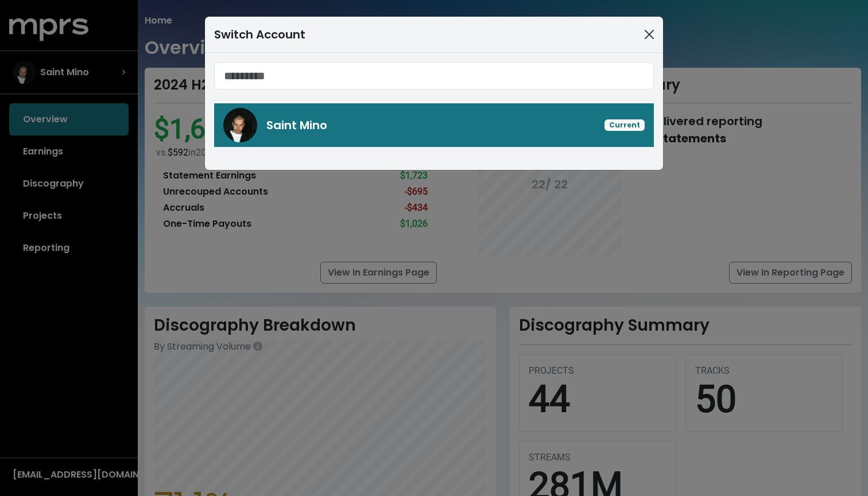  I want to click on span: Current, so click(625, 125).